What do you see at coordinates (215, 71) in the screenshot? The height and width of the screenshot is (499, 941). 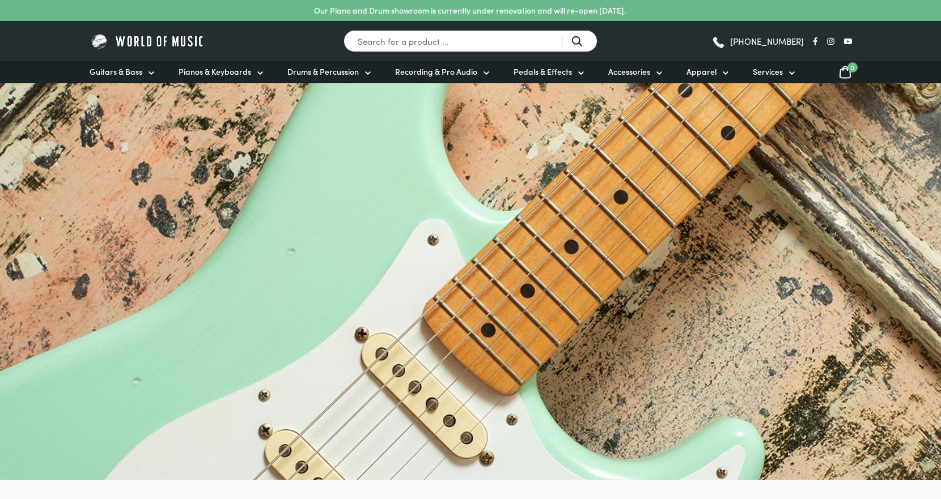 I see `span: Pianos & Keyboards` at bounding box center [215, 71].